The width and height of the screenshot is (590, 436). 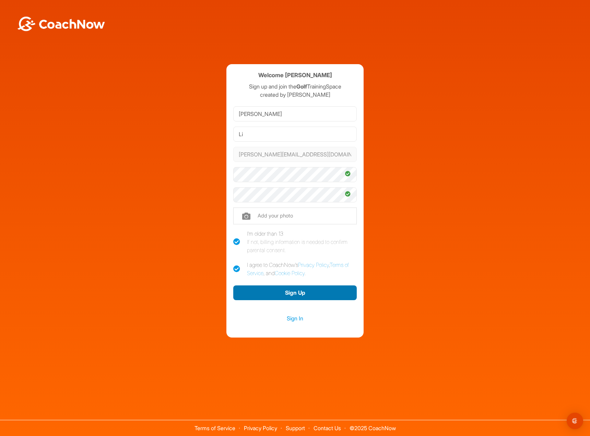 I want to click on input: Last Name, so click(x=295, y=134).